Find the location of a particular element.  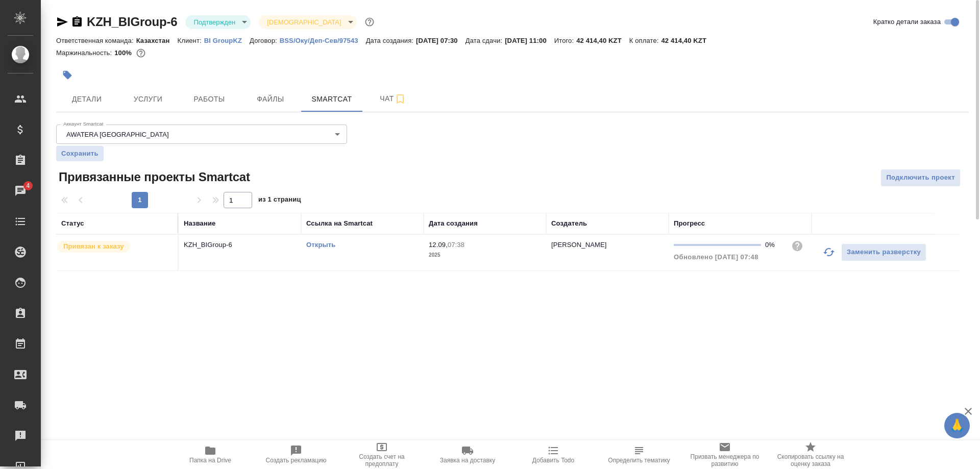

div: Название is located at coordinates (199, 223).